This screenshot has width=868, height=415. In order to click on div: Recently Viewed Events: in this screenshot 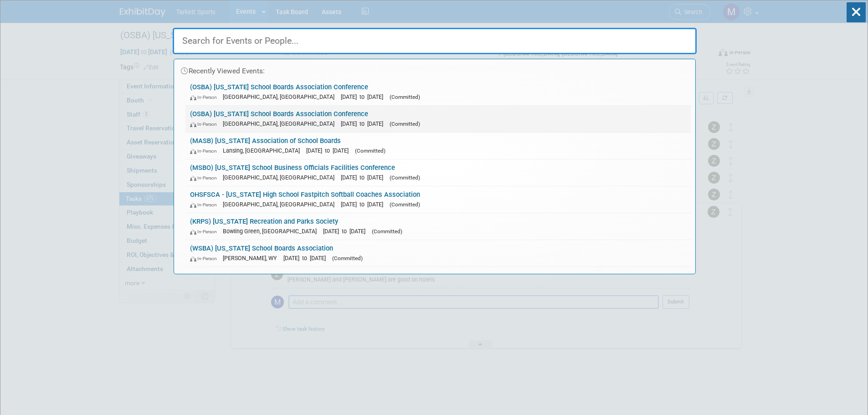, I will do `click(434, 69)`.